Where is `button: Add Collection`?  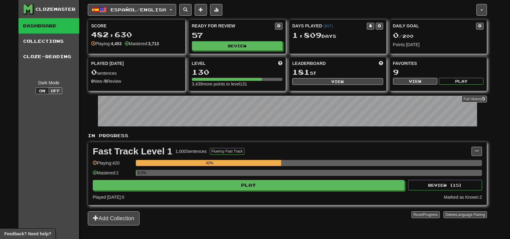 button: Add Collection is located at coordinates (114, 219).